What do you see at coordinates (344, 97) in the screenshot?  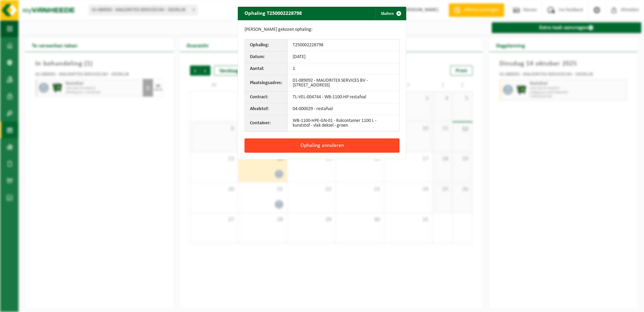 I see `td: TL-VEL-004744 - WB-1100-HP restafval` at bounding box center [344, 97].